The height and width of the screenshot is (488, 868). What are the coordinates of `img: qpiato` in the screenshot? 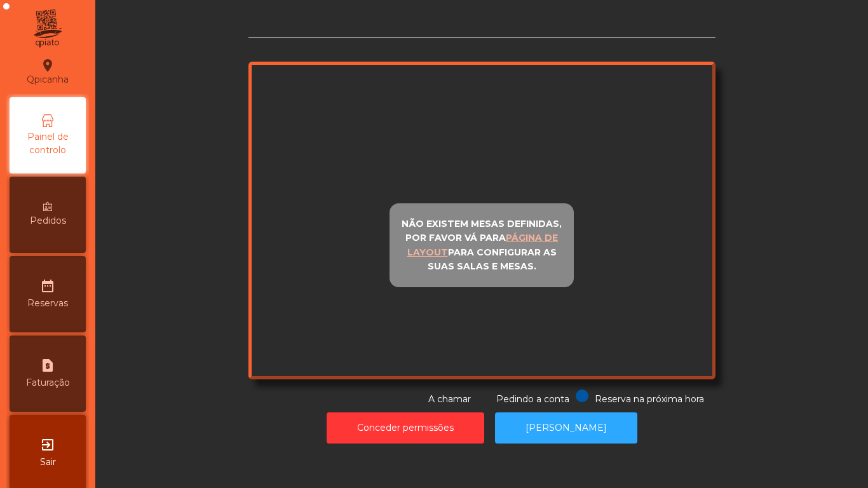 It's located at (47, 28).